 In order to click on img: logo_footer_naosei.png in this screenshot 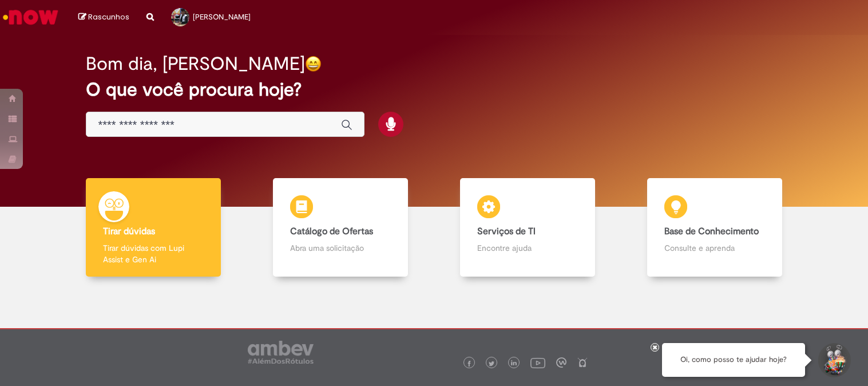, I will do `click(582, 362)`.